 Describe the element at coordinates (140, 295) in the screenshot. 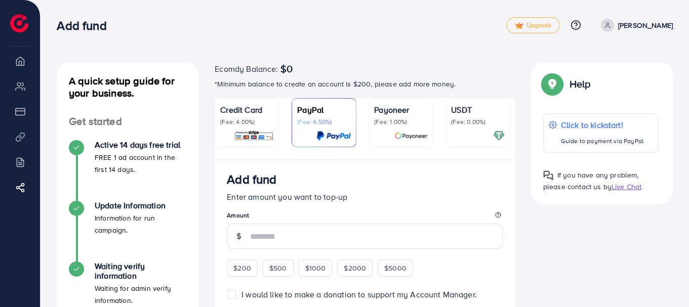

I see `p: Waiting for admin verify information.` at that location.